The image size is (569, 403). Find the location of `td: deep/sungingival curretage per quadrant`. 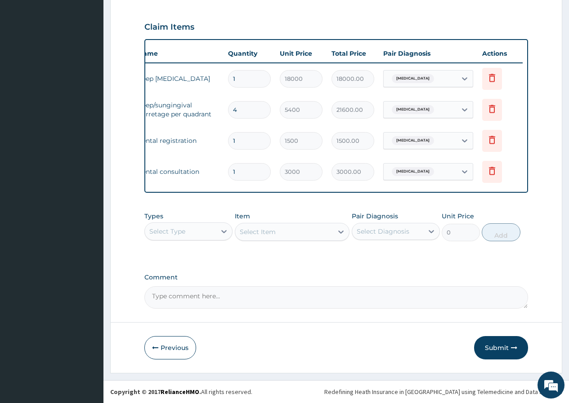

td: deep/sungingival curretage per quadrant is located at coordinates (179, 110).